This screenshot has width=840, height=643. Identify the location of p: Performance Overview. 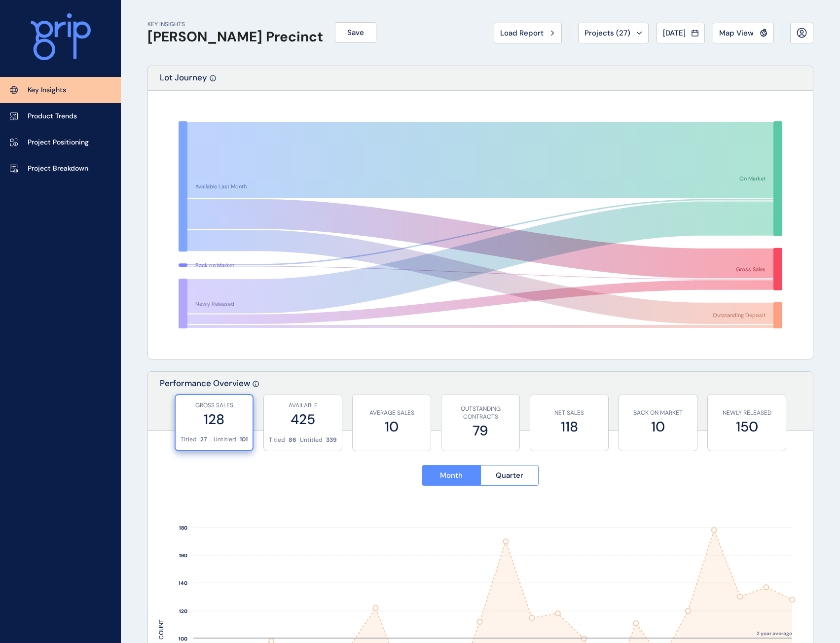
(205, 404).